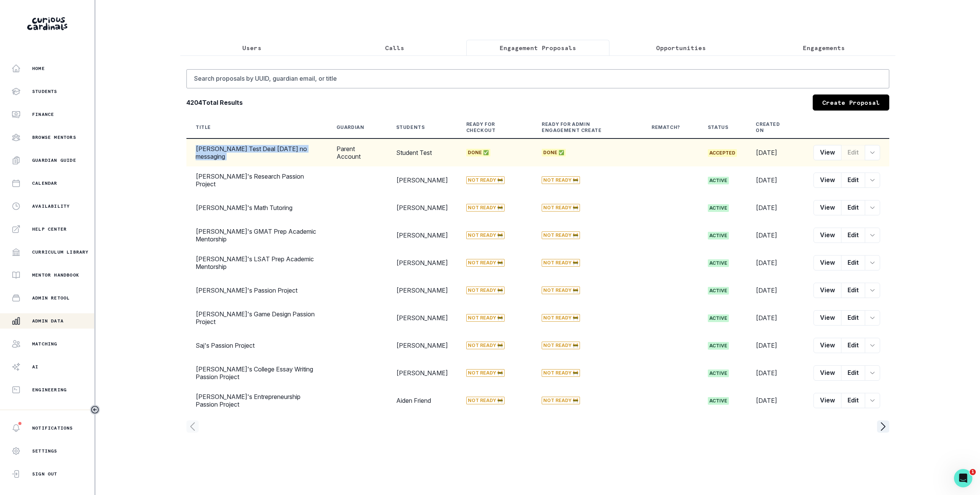 Image resolution: width=980 pixels, height=495 pixels. Describe the element at coordinates (771, 127) in the screenshot. I see `div: Created On` at that location.